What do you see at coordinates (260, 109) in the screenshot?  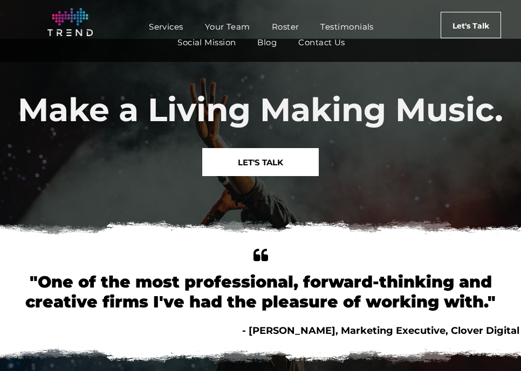 I see `span: Make a Living Making Music.` at bounding box center [260, 109].